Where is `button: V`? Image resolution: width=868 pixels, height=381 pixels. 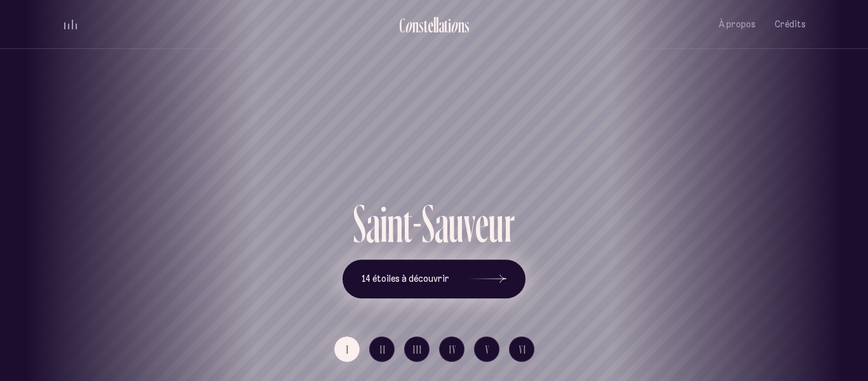
button: V is located at coordinates (487, 349).